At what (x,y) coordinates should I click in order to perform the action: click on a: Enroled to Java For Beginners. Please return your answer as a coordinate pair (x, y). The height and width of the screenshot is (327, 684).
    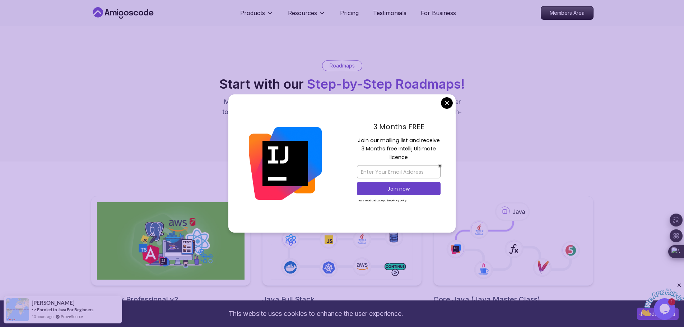
    Looking at the image, I should click on (65, 310).